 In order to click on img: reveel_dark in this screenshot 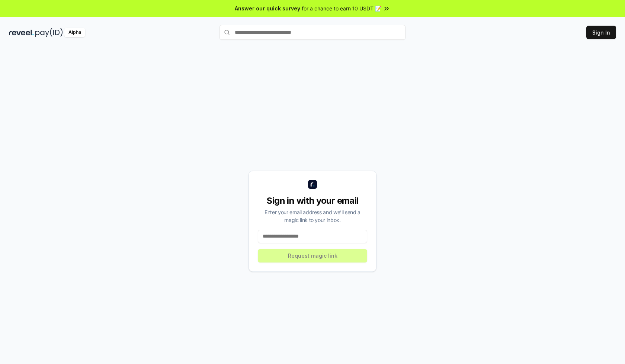, I will do `click(21, 32)`.